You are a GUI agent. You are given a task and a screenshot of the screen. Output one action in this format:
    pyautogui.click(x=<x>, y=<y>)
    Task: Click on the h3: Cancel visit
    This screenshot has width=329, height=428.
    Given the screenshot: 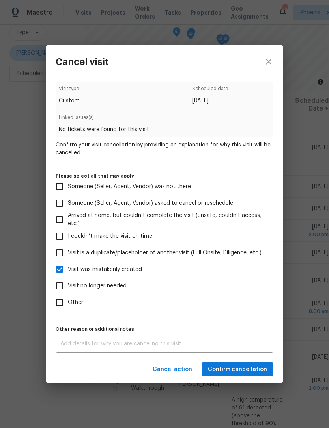 What is the action you would take?
    pyautogui.click(x=82, y=62)
    